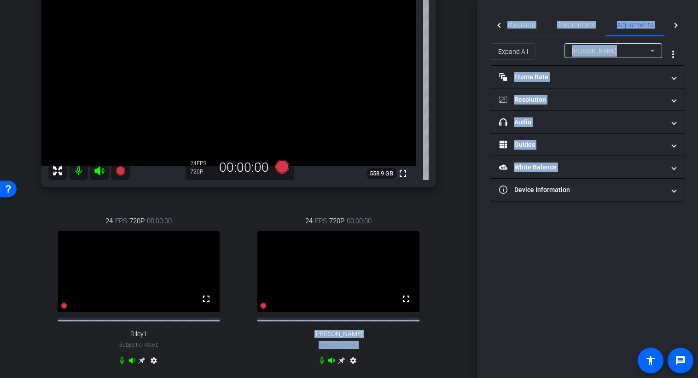 This screenshot has height=378, width=698. What do you see at coordinates (587, 167) in the screenshot?
I see `mat-expansion-panel-header: White Balance` at bounding box center [587, 167].